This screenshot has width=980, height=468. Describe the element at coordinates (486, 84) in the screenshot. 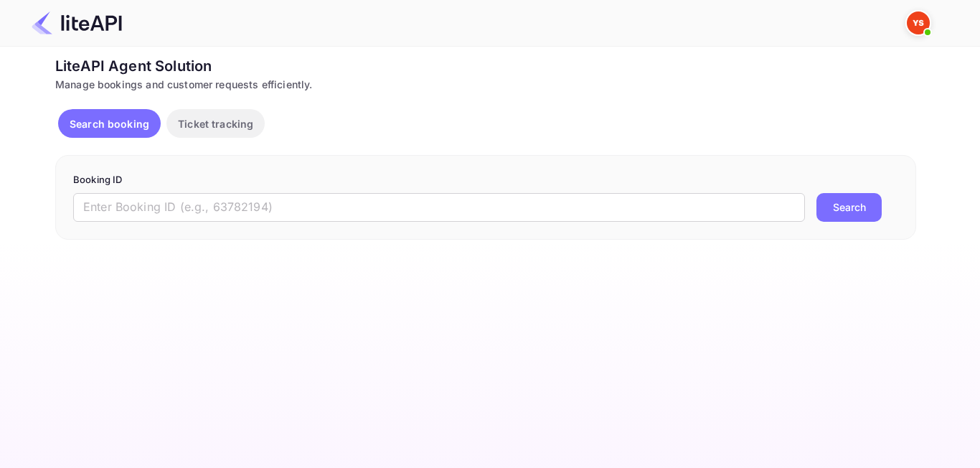

I see `div: Manage bookings and customer requests efficiently.` at that location.